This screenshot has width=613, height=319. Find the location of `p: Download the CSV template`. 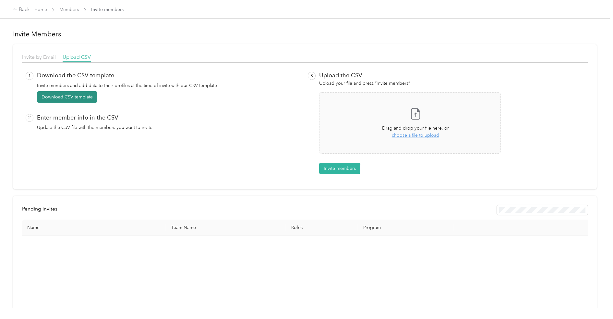

p: Download the CSV template is located at coordinates (76, 75).